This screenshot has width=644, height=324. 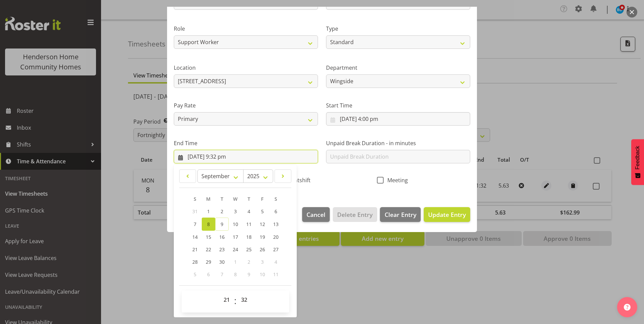 I want to click on label: Unpaid Break Duration - in minutes, so click(x=398, y=143).